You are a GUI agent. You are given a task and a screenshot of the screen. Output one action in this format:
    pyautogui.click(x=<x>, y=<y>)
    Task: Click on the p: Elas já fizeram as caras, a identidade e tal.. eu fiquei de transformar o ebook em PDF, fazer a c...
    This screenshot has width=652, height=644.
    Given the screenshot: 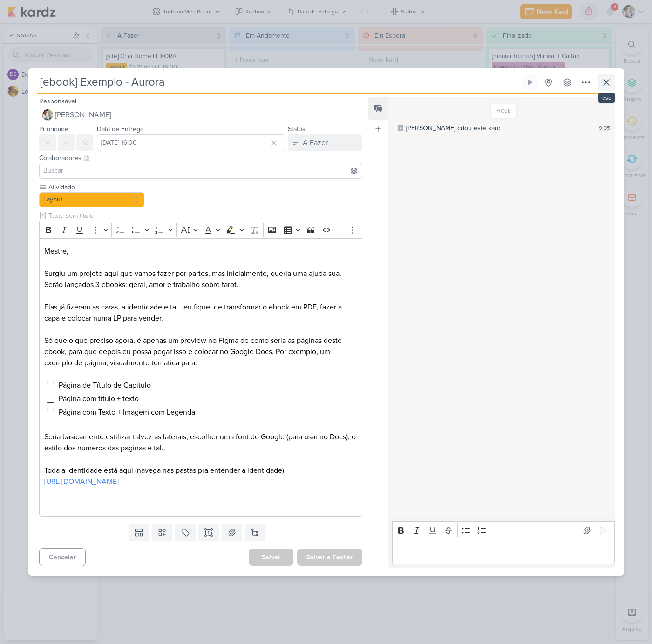 What is the action you would take?
    pyautogui.click(x=200, y=313)
    